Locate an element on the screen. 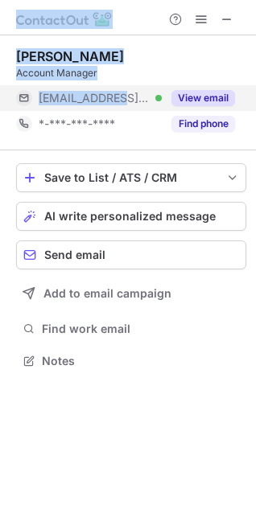 The width and height of the screenshot is (256, 513). span: Send email is located at coordinates (75, 255).